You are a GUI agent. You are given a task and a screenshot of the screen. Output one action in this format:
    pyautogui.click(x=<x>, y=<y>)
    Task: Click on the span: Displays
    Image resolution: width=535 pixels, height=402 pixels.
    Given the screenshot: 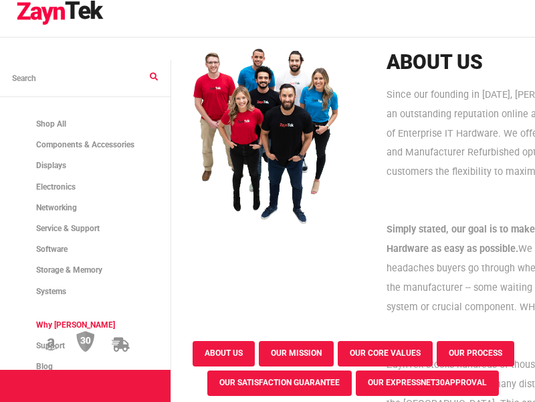 What is the action you would take?
    pyautogui.click(x=51, y=165)
    